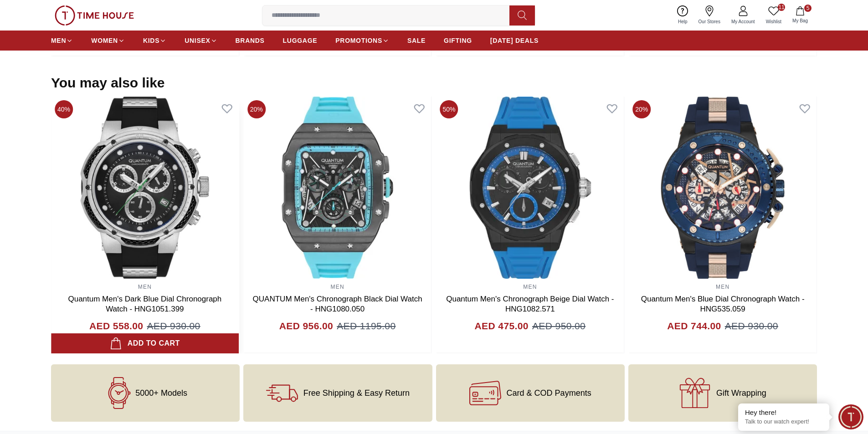  What do you see at coordinates (783, 422) in the screenshot?
I see `p: Talk to our watch expert!` at bounding box center [783, 422].